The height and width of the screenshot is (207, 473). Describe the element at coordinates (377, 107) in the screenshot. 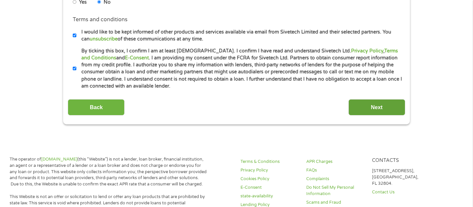

I see `input: Next` at that location.